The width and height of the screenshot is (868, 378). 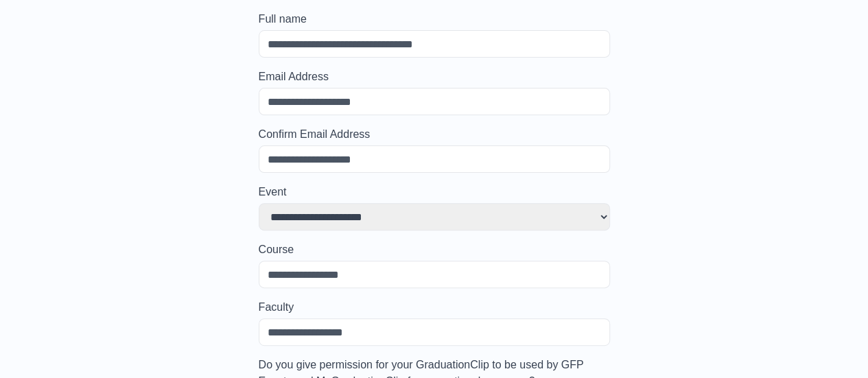 I want to click on label: Event, so click(x=434, y=192).